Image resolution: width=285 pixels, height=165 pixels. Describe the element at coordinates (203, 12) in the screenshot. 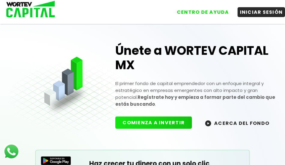

I see `button: CENTRO DE AYUDA` at that location.